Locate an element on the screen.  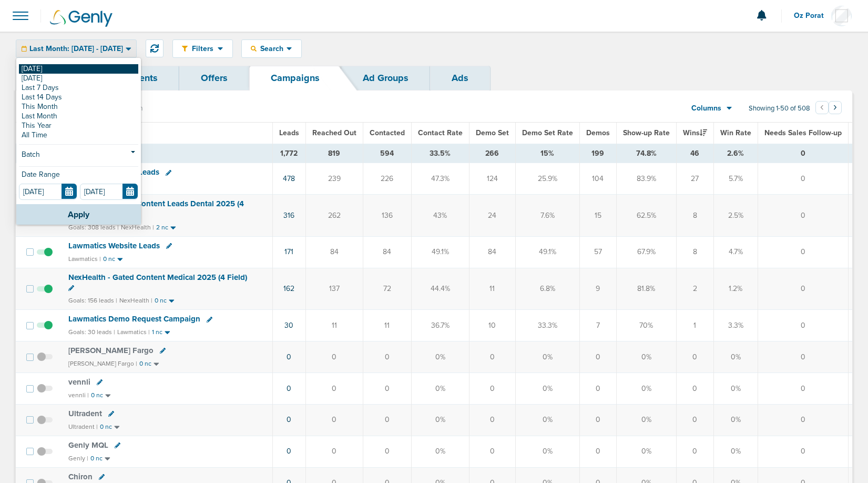
a: This Month is located at coordinates (78, 107).